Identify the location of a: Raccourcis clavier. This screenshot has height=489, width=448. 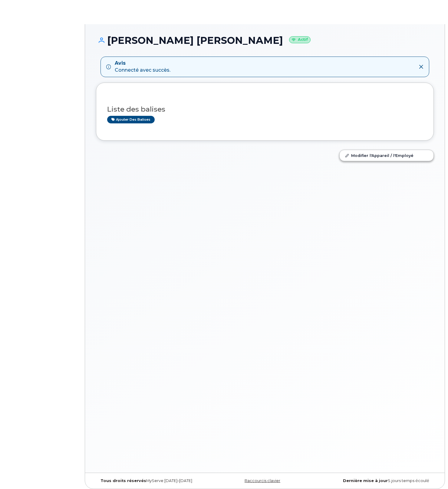
(262, 481).